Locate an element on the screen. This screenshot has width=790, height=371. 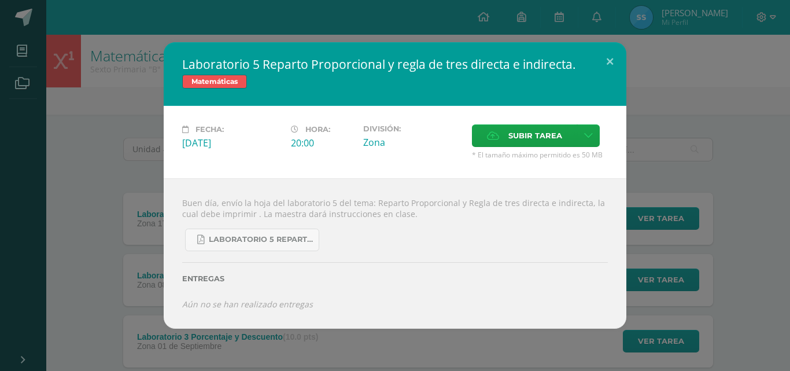
div: 20:00 is located at coordinates (322, 143).